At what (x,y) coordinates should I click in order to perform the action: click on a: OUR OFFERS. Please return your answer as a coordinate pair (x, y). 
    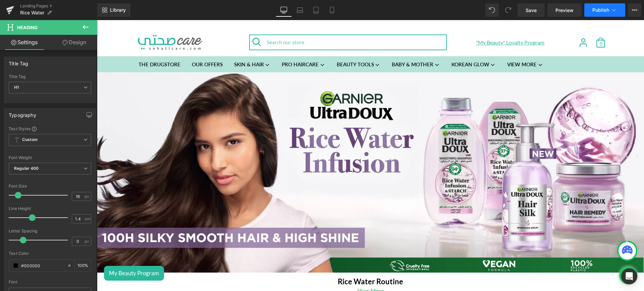
    Looking at the image, I should click on (110, 44).